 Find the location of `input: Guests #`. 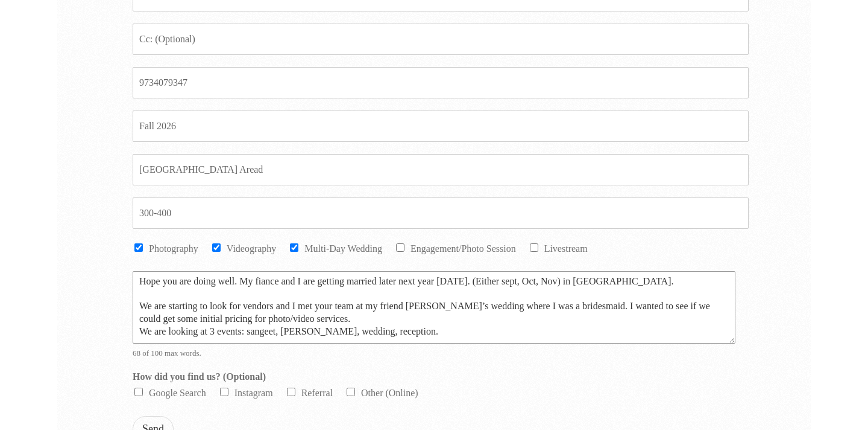

input: Guests # is located at coordinates (441, 213).